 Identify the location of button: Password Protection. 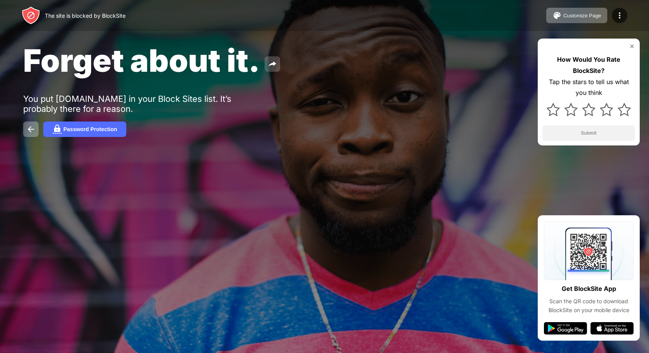
(85, 129).